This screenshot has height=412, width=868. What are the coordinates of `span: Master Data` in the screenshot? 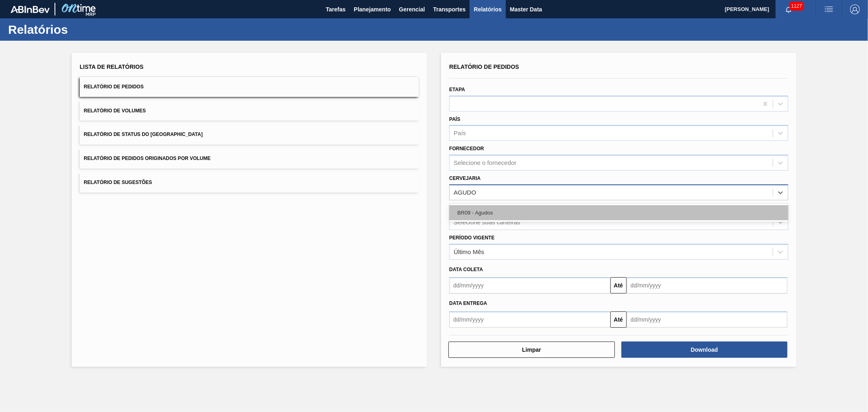 It's located at (526, 9).